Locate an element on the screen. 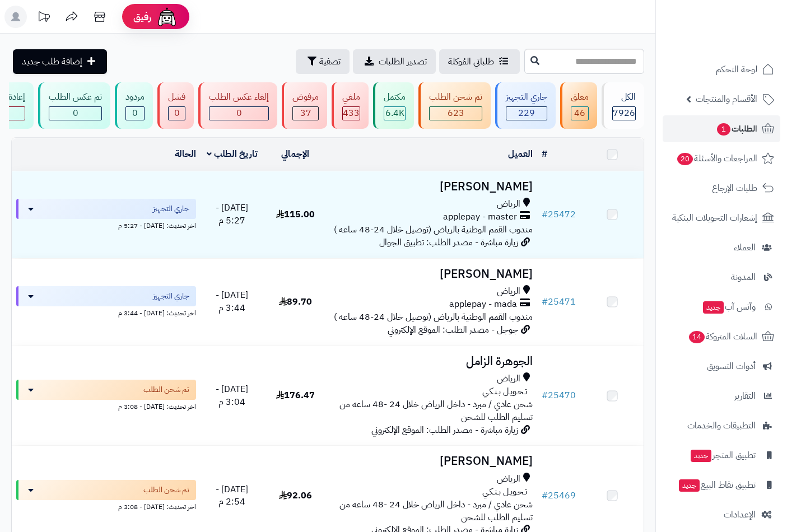 The width and height of the screenshot is (787, 532). a: تحديثات المنصة is located at coordinates (44, 18).